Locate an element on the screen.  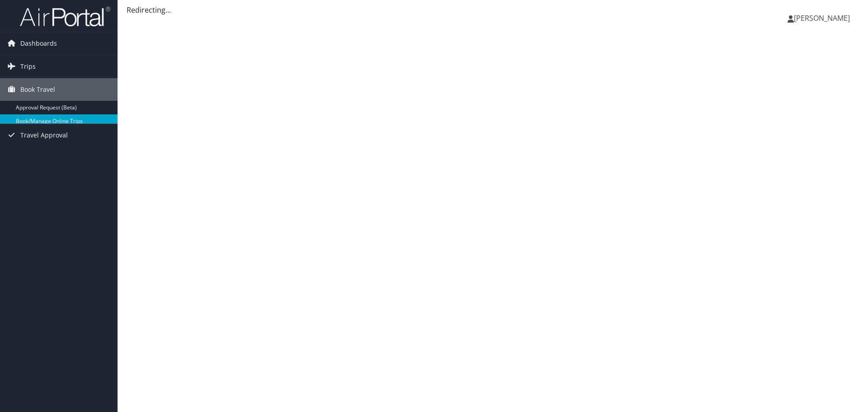
span: Trips is located at coordinates (28, 67).